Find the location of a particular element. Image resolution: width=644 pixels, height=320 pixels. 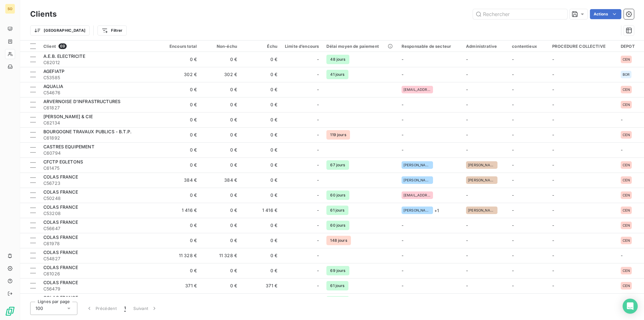

span: C56723 is located at coordinates (100, 183).